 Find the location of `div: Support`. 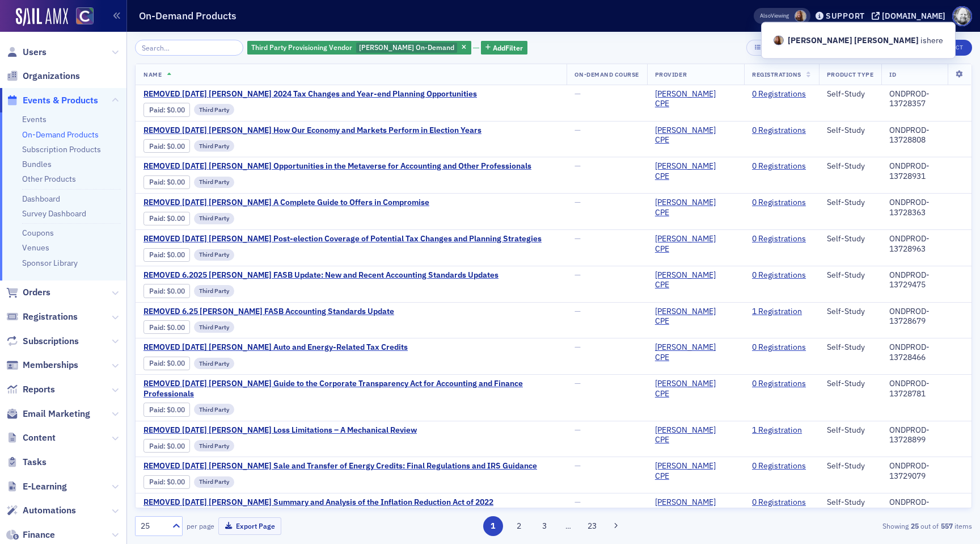

div: Support is located at coordinates (845, 16).